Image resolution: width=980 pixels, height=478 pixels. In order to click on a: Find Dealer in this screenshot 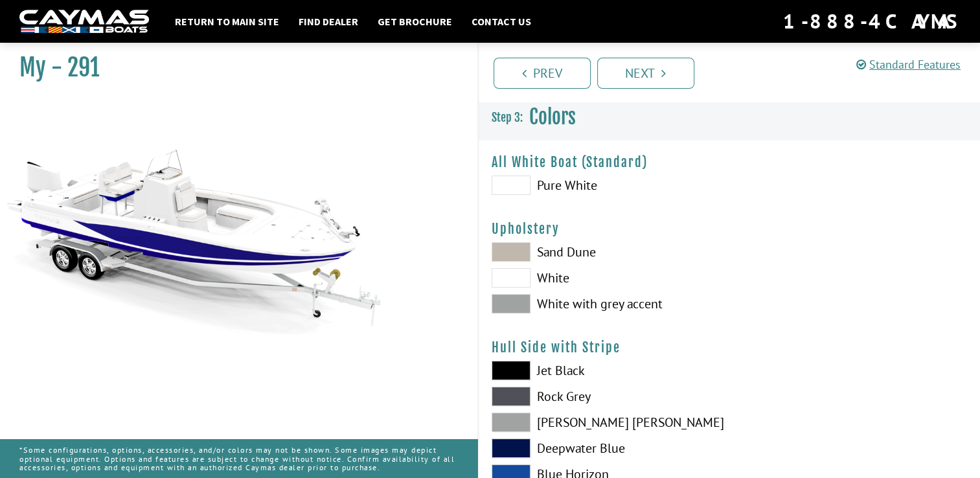, I will do `click(328, 21)`.